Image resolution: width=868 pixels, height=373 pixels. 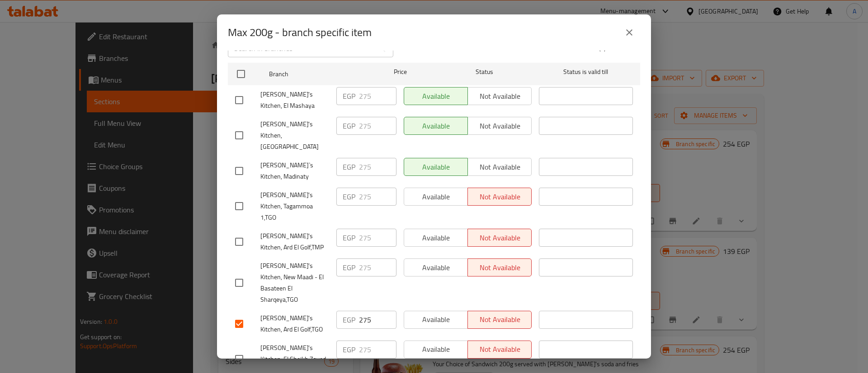 What do you see at coordinates (499, 320) in the screenshot?
I see `button: Not available` at bounding box center [499, 320].